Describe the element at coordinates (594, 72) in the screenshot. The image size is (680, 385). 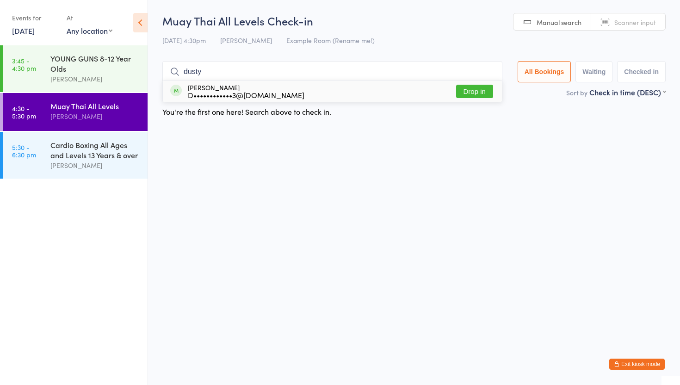
I see `button: Waiting` at that location.